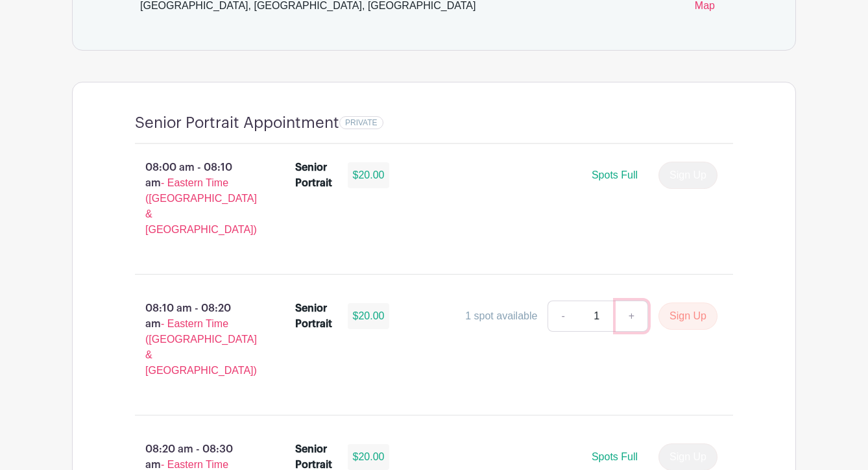  I want to click on p: 08:00 am - 08:10 am, so click(194, 199).